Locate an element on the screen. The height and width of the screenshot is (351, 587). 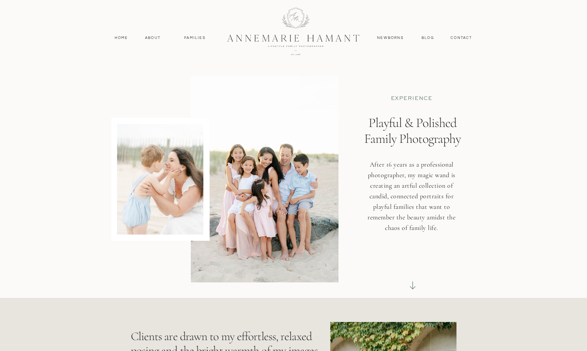
nav: Newborns is located at coordinates (391, 38).